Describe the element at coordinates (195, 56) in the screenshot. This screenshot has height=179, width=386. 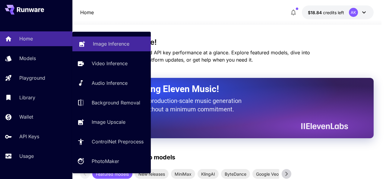
I see `span: Check out your usage stats and API key performance at a glance. Explore featured models, dive int...` at that location.